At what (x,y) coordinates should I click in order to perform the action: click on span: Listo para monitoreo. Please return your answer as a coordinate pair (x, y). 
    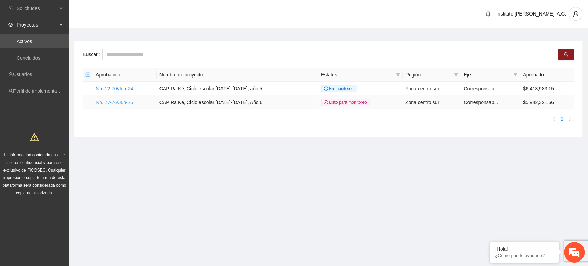
    Looking at the image, I should click on (345, 102).